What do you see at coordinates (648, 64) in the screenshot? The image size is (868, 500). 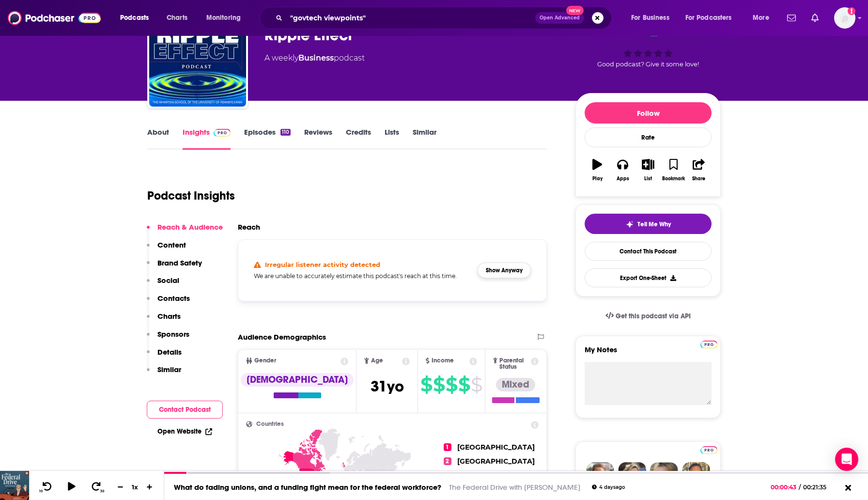 I see `span: Good podcast? Give it some love!` at bounding box center [648, 64].